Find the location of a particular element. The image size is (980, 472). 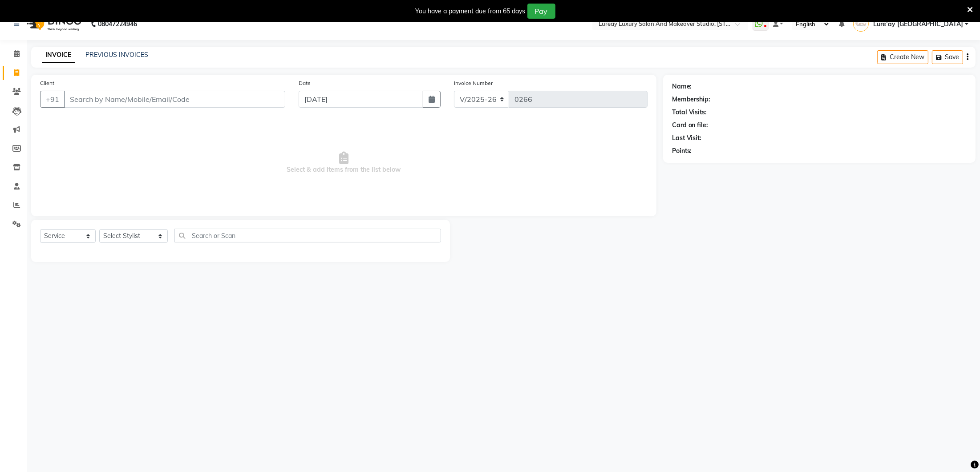

div: Membership: is located at coordinates (692, 99).